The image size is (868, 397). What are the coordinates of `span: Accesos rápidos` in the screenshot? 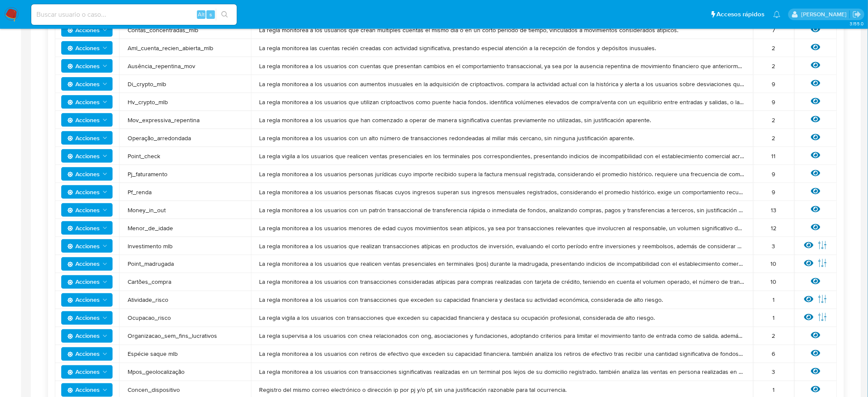 It's located at (741, 15).